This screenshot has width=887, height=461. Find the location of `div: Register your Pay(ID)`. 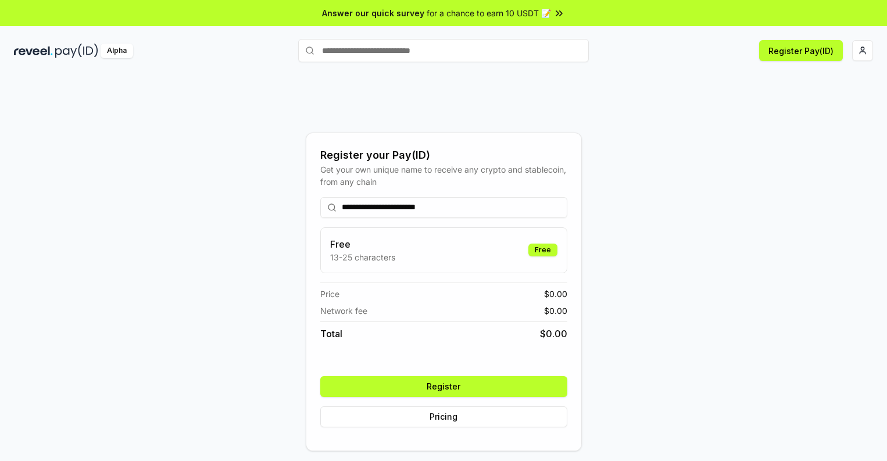

div: Register your Pay(ID) is located at coordinates (443, 155).